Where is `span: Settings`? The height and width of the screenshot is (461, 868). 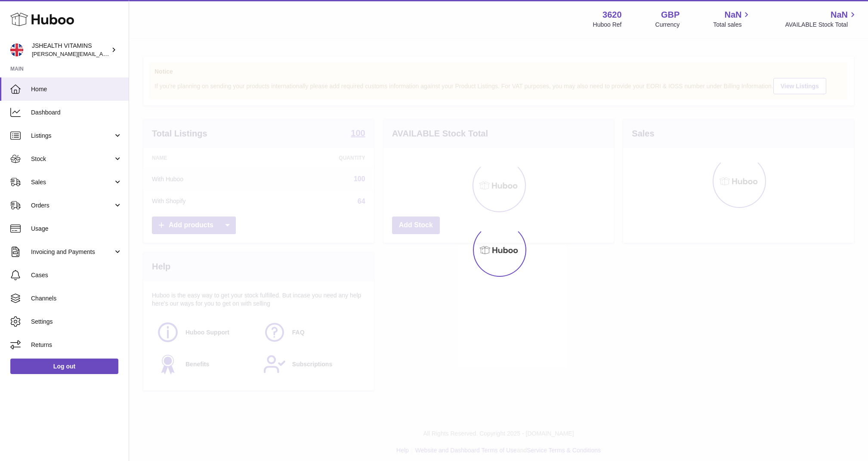 span: Settings is located at coordinates (77, 322).